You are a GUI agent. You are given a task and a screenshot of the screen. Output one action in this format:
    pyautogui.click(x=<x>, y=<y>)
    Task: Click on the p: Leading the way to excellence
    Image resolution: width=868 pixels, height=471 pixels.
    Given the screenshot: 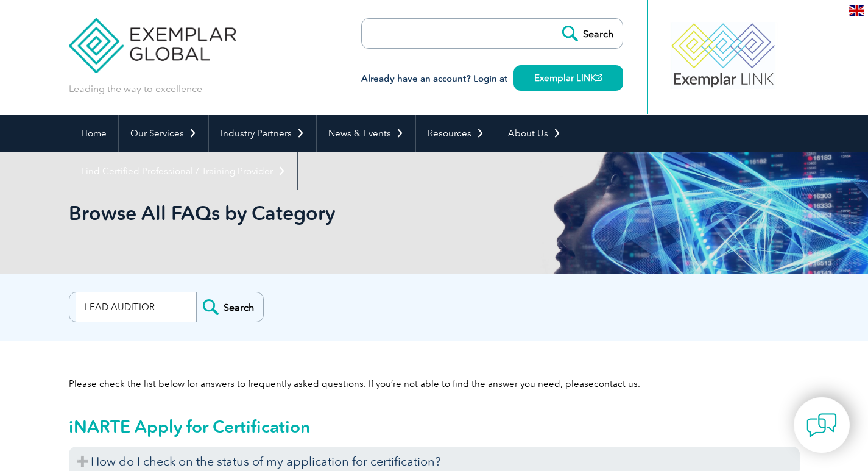 What is the action you would take?
    pyautogui.click(x=135, y=89)
    